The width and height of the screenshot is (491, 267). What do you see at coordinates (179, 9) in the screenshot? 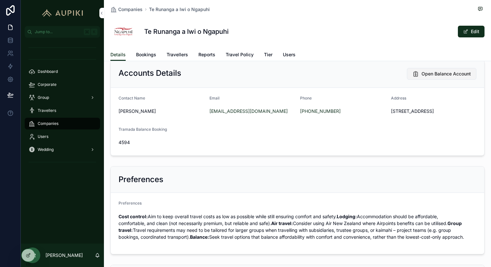
I see `span: Te Runanga a Iwi o Ngapuhi` at bounding box center [179, 9].